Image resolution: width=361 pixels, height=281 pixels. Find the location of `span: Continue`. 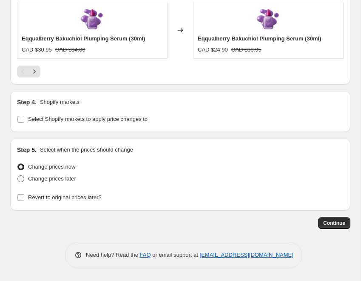

span: Continue is located at coordinates (334, 223).